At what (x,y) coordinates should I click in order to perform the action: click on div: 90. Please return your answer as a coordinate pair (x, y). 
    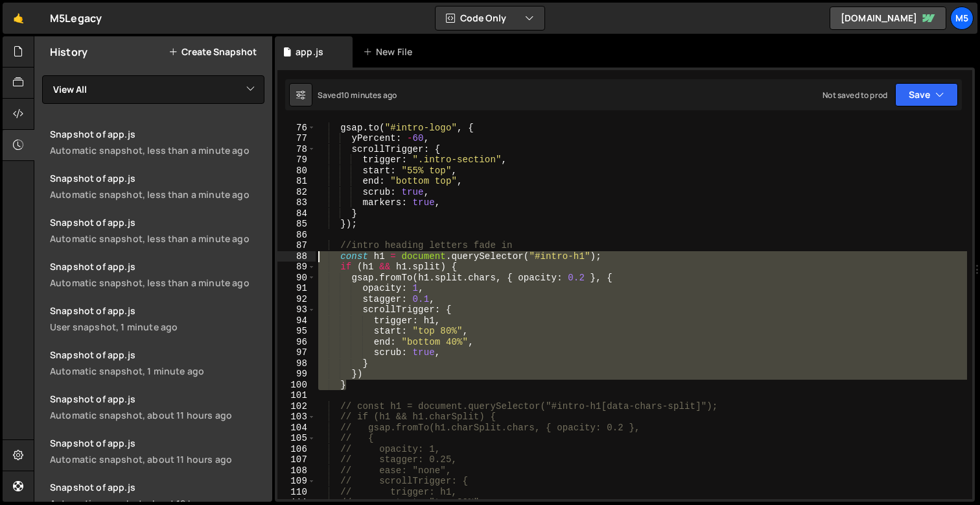
    Looking at the image, I should click on (296, 277).